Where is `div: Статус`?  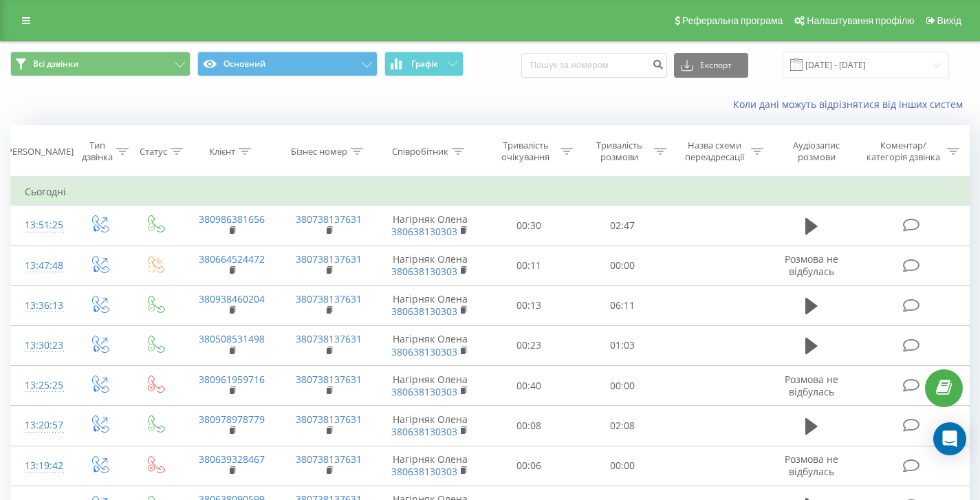
div: Статус is located at coordinates (153, 151).